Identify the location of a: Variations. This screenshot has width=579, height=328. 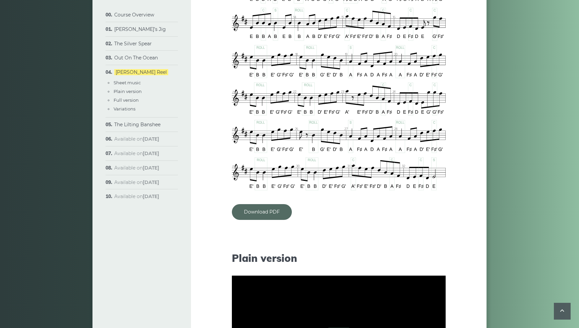
(124, 109).